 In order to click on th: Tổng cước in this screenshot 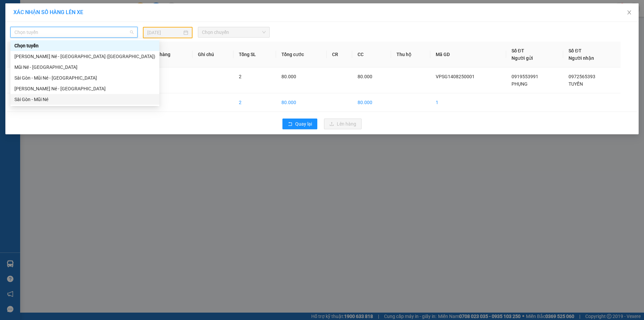, I will do `click(302, 54)`.